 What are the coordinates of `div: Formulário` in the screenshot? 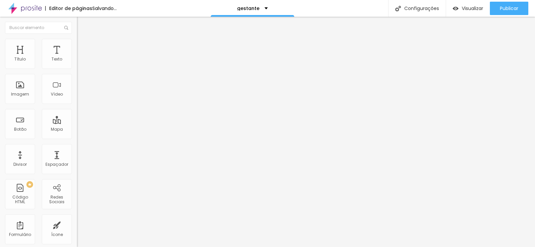 It's located at (20, 235).